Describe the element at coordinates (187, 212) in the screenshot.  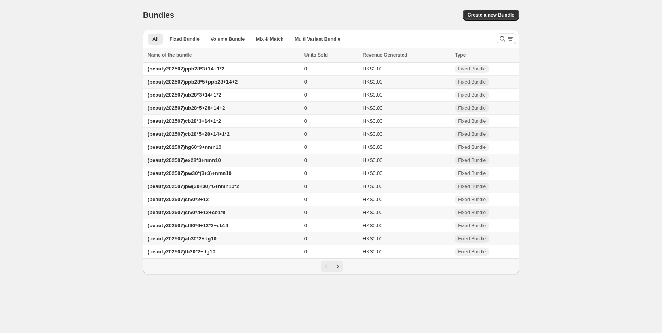
I see `span: (beauty202507)sf60*4+12+cb1*8` at that location.